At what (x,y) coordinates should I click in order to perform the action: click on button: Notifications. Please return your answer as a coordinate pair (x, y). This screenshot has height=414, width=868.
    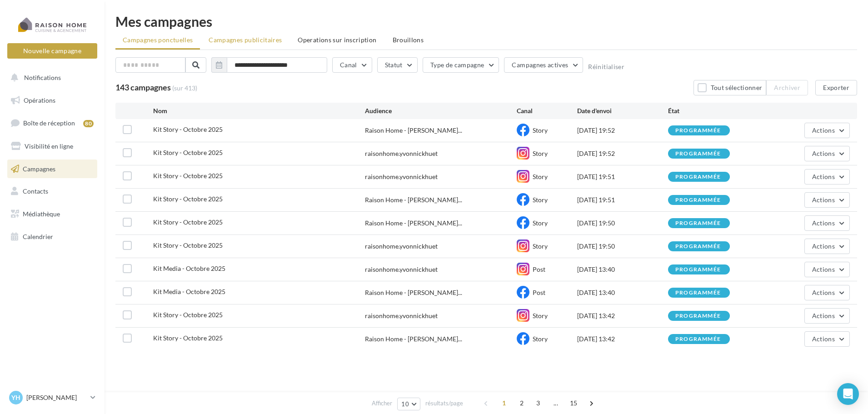
    Looking at the image, I should click on (50, 78).